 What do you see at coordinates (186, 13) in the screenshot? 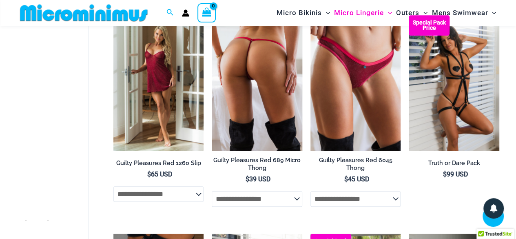
I see `a: Account icon link` at bounding box center [186, 13].